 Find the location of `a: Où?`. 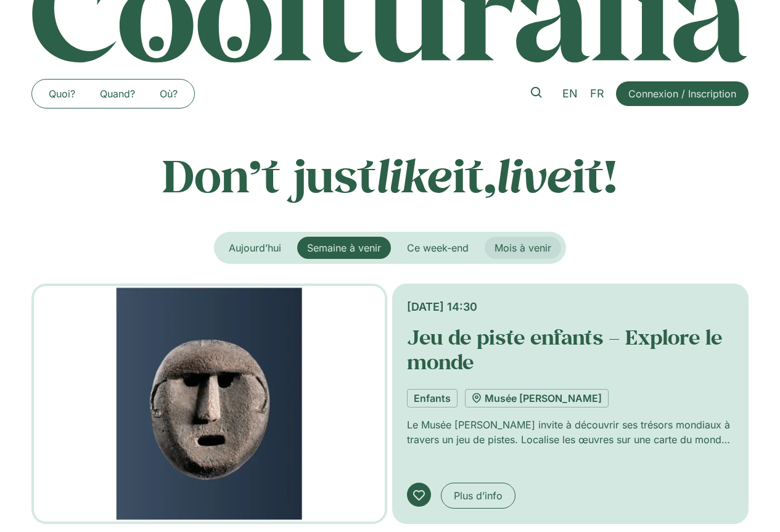

a: Où? is located at coordinates (168, 93).